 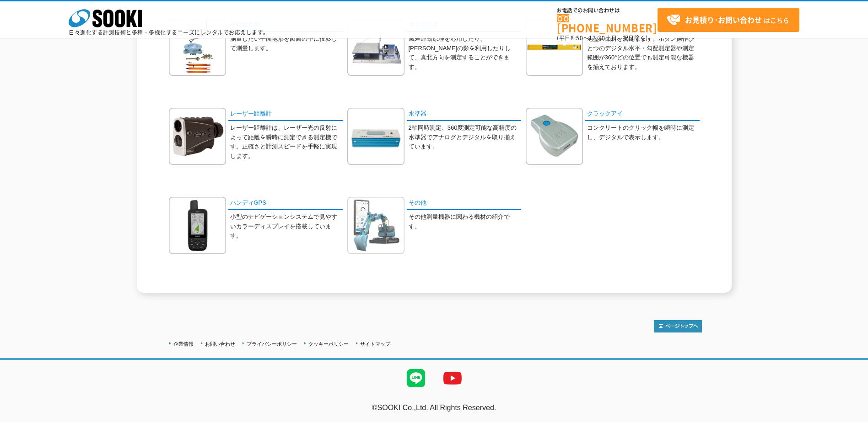 What do you see at coordinates (272, 344) in the screenshot?
I see `a: プライバシーポリシー` at bounding box center [272, 344].